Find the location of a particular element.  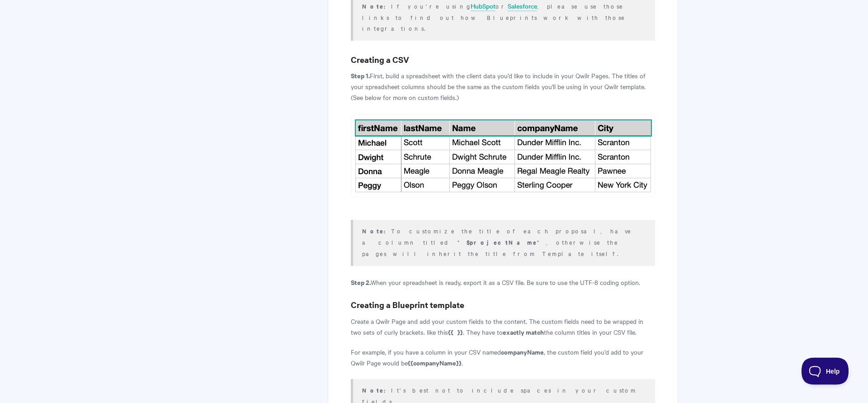

p: If you're using or , please use those links to find out how Blueprints work with those integrations. is located at coordinates (502, 17).